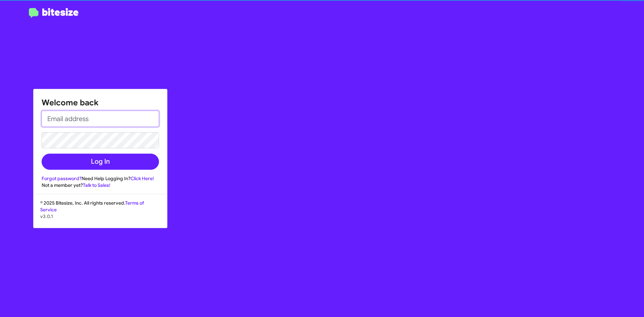  I want to click on div: © 2025 Bitesize, Inc. All rights reserved., so click(100, 214).